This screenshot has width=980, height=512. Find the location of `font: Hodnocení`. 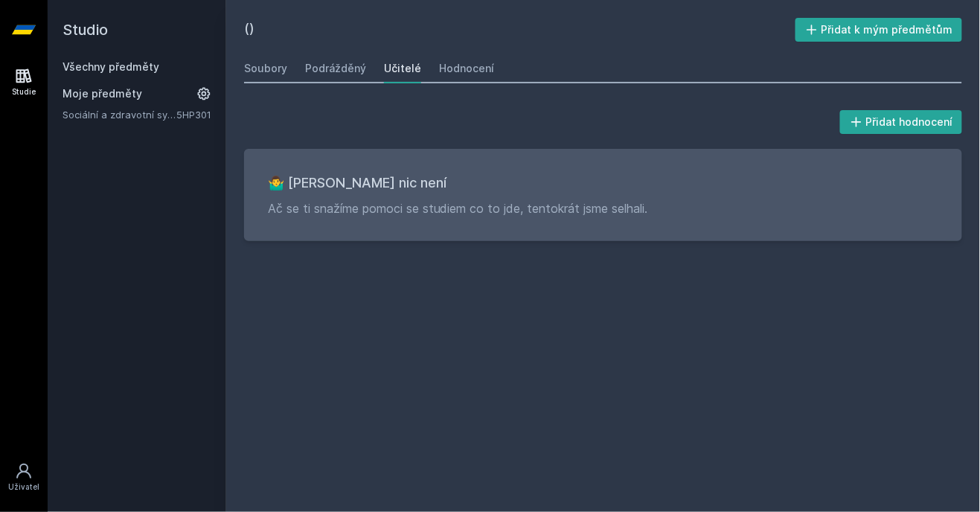

font: Hodnocení is located at coordinates (467, 68).